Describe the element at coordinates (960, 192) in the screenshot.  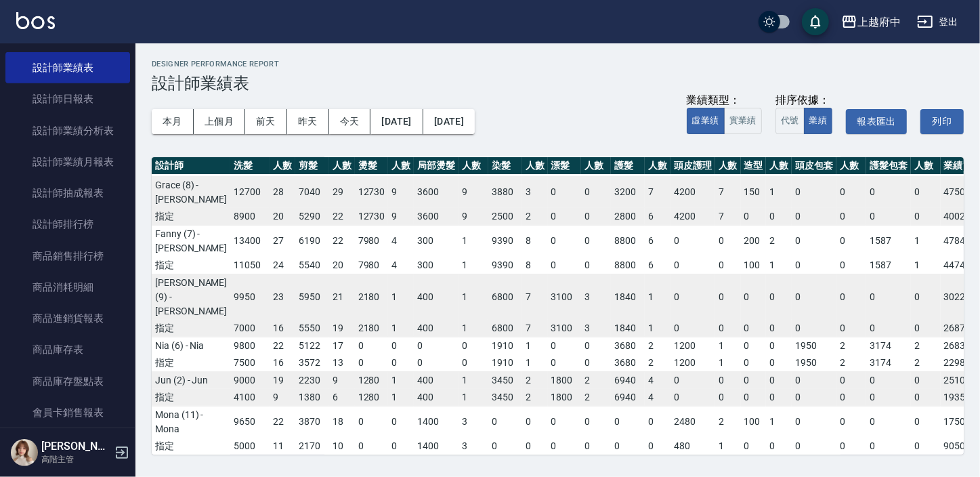
I see `td: 47500` at that location.